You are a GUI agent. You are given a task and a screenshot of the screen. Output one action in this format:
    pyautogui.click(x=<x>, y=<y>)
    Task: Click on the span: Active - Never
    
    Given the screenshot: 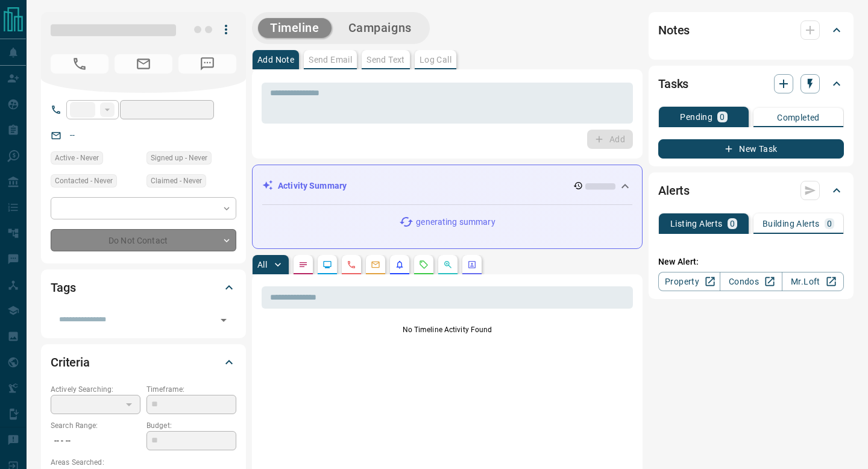 What is the action you would take?
    pyautogui.click(x=77, y=158)
    